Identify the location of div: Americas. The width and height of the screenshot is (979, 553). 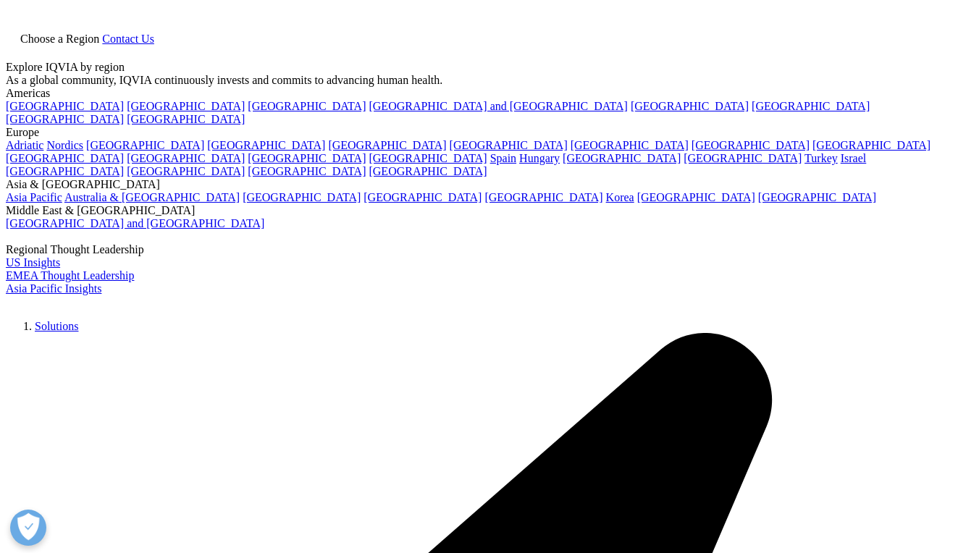
(490, 93).